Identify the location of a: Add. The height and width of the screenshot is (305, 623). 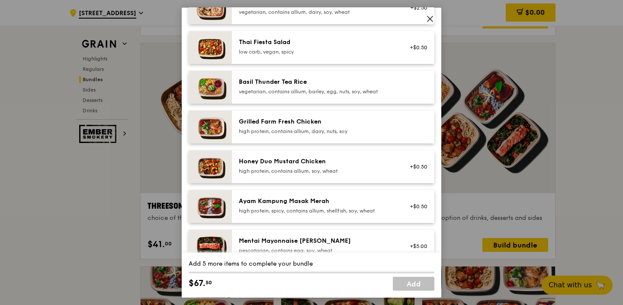
(413, 284).